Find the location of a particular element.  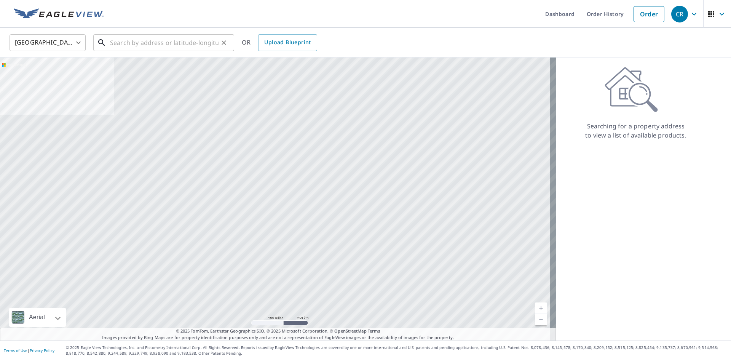

a: Order is located at coordinates (649, 14).